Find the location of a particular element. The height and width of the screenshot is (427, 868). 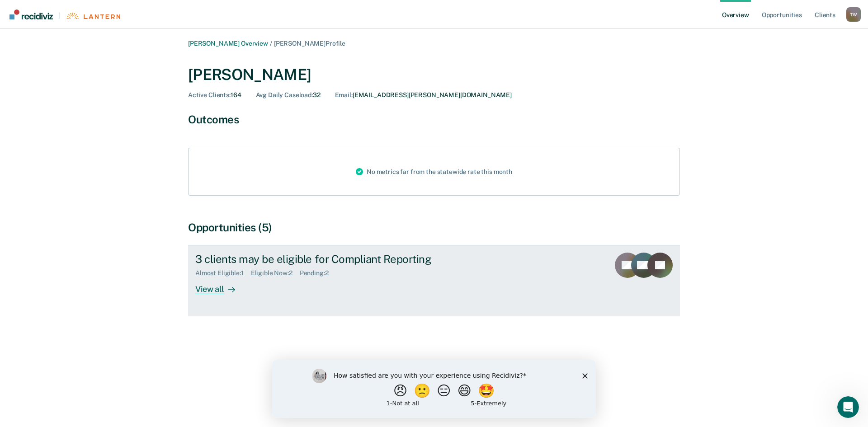

div: Pending : 2 is located at coordinates (318, 273).